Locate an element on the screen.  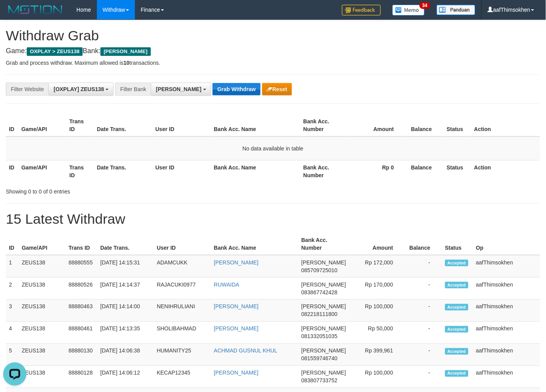
td: NENIHRULIANI is located at coordinates (182, 310).